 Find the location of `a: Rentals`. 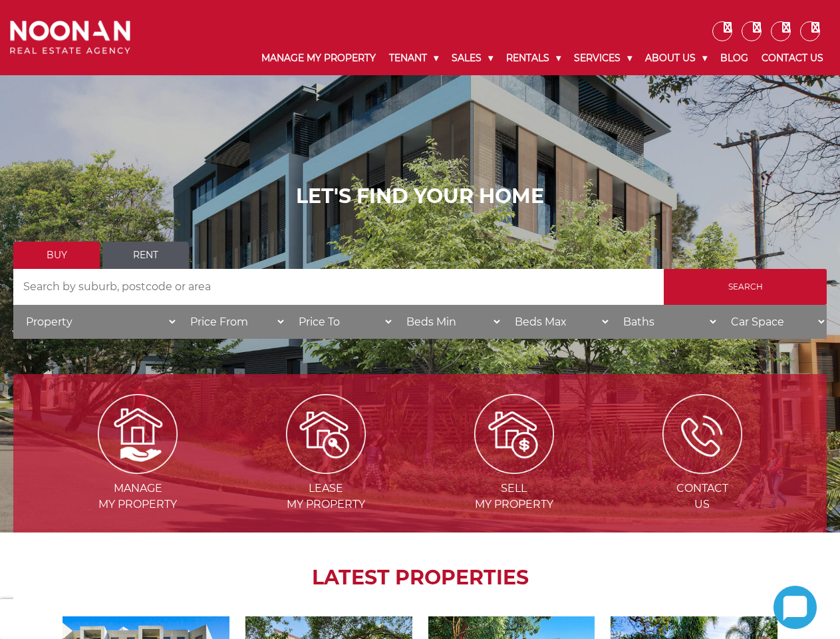

a: Rentals is located at coordinates (534, 58).